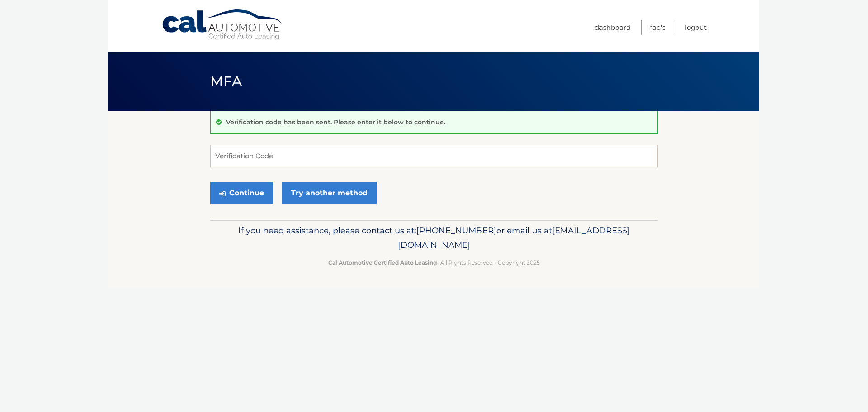 This screenshot has width=868, height=412. I want to click on span: MFA, so click(226, 81).